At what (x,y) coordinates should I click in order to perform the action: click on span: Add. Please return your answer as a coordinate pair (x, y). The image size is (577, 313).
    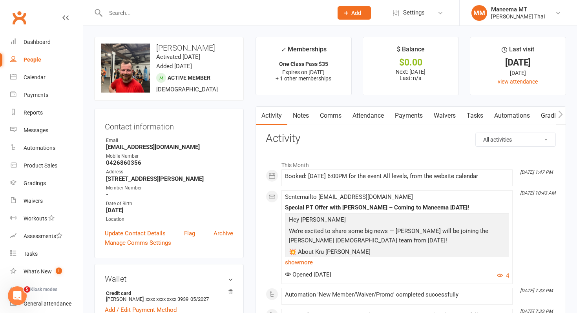
    Looking at the image, I should click on (356, 13).